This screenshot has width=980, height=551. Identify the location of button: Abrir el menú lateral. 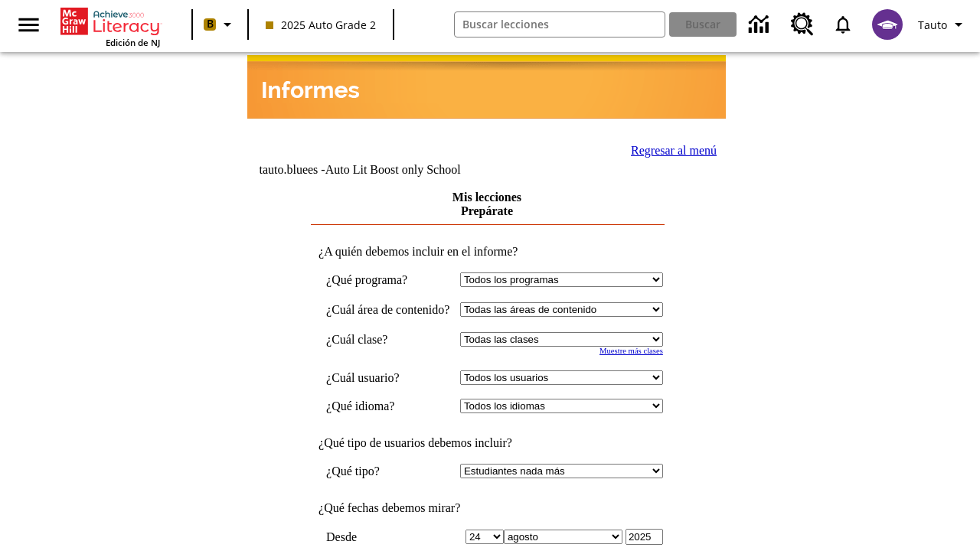
(28, 25).